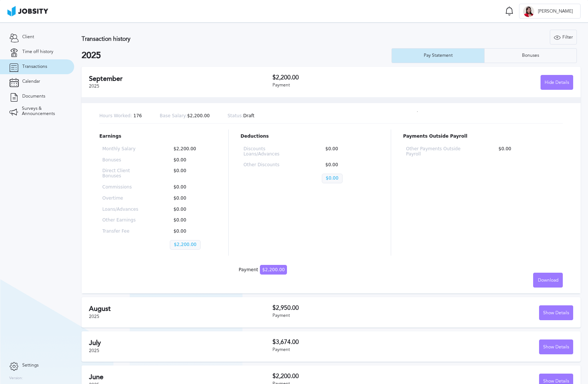  What do you see at coordinates (548, 280) in the screenshot?
I see `button: Download` at bounding box center [548, 280].